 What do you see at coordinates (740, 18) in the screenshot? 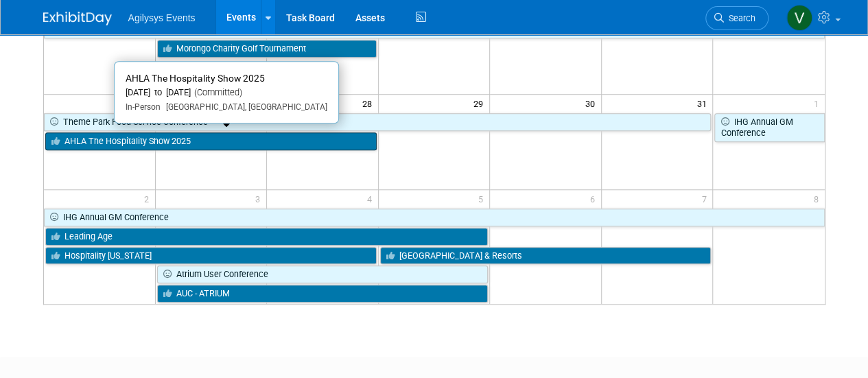
I see `span: Search` at bounding box center [740, 18].